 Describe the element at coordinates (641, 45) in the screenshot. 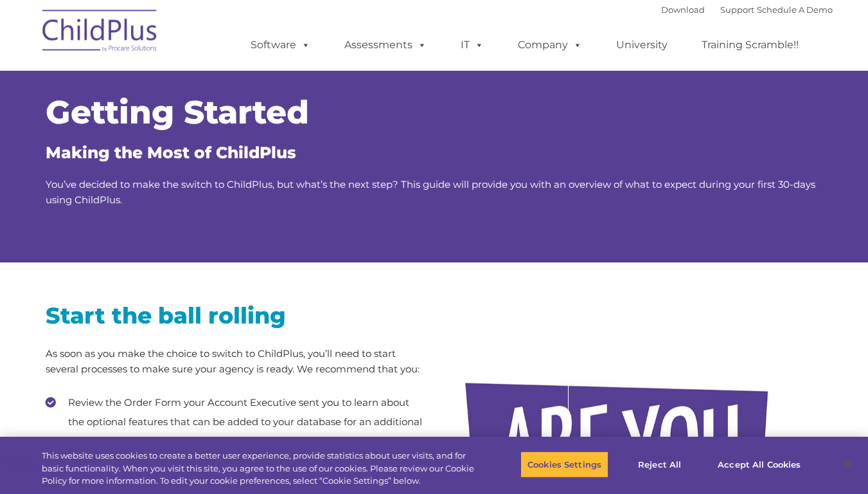

I see `a: University` at that location.